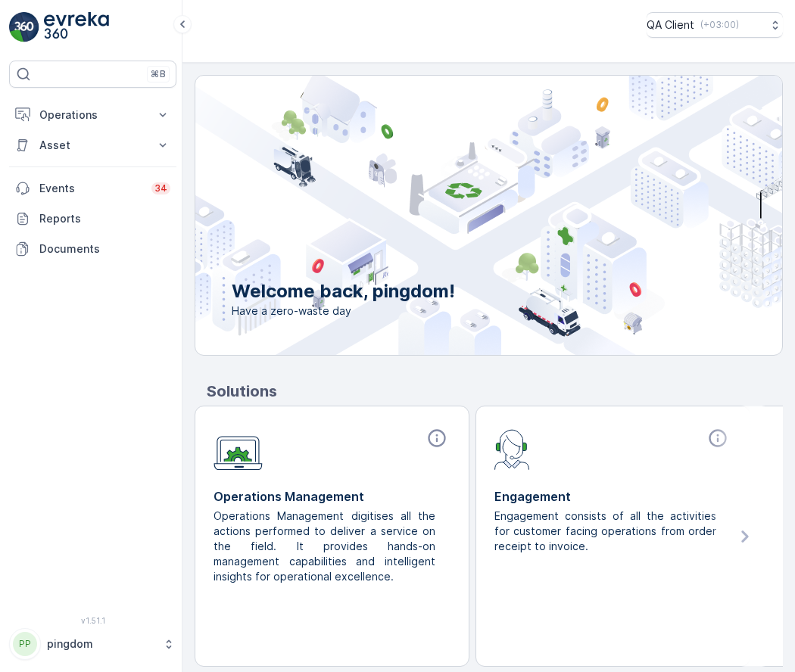 The image size is (795, 672). What do you see at coordinates (24, 28) in the screenshot?
I see `img: logo` at bounding box center [24, 28].